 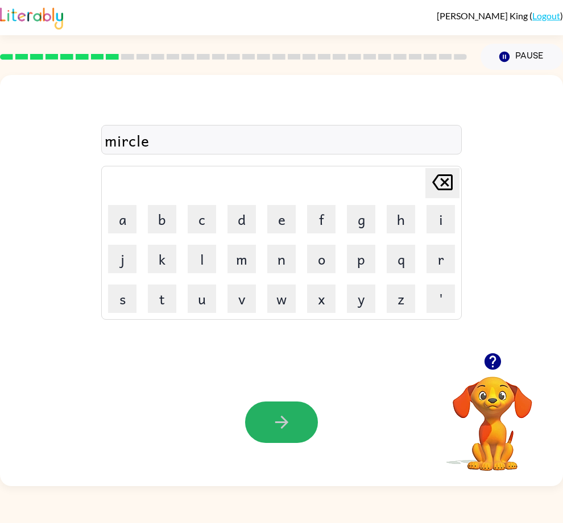 What do you see at coordinates (361, 259) in the screenshot?
I see `button: p` at bounding box center [361, 259].